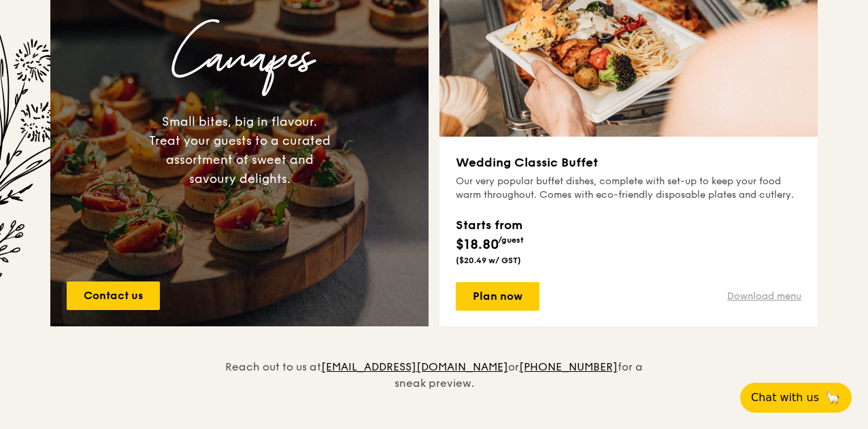  Describe the element at coordinates (489, 261) in the screenshot. I see `div: ($20.49 w/ GST)` at that location.